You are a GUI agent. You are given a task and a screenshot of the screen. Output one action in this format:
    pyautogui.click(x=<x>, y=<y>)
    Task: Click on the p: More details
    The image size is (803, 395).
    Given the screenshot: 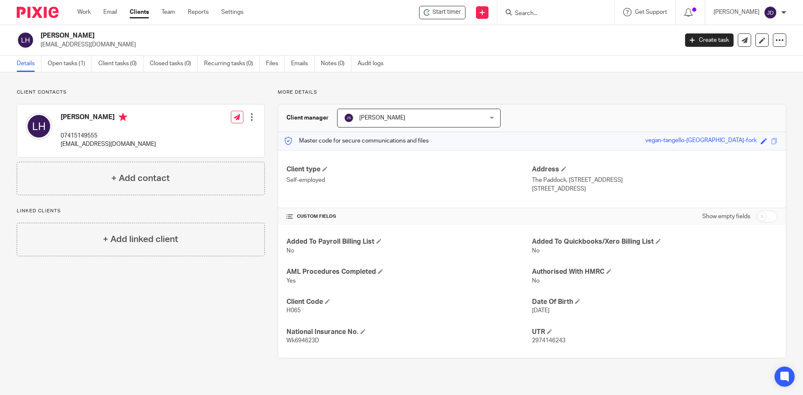 What is the action you would take?
    pyautogui.click(x=532, y=92)
    